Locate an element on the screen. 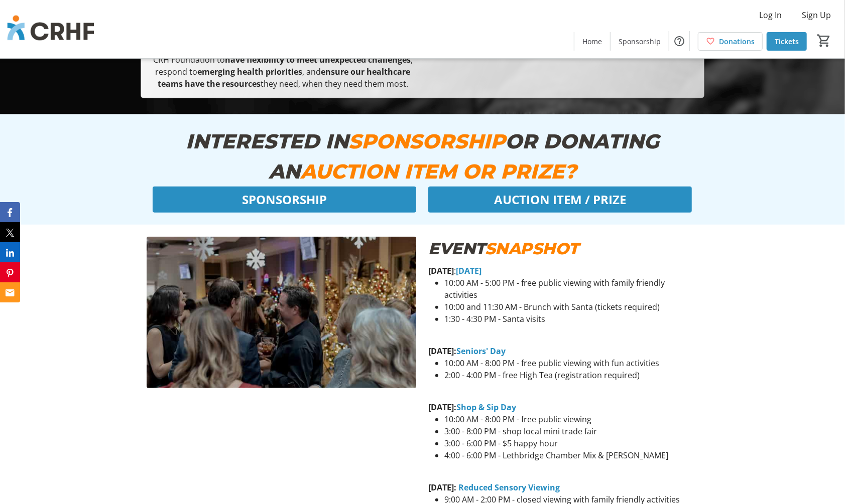  span: SPONSORSHIP is located at coordinates (284, 200).